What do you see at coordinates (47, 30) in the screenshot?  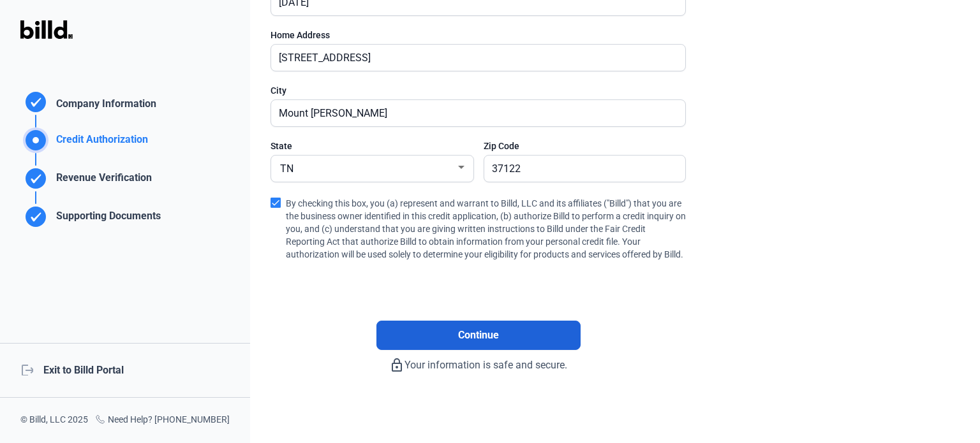 I see `img: Billd Logo` at bounding box center [47, 30].